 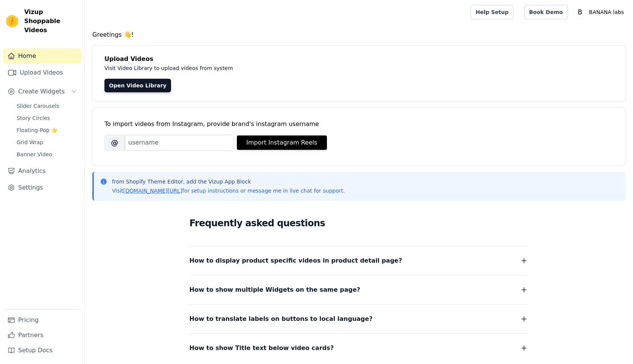 What do you see at coordinates (281, 319) in the screenshot?
I see `span: How to translate labels on buttons to local language?` at bounding box center [281, 319].